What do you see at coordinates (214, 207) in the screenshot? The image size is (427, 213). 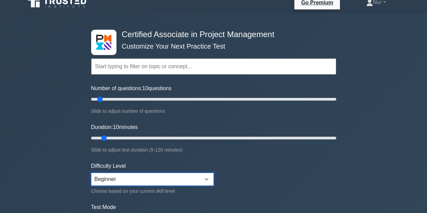 I see `label: Test Mode` at bounding box center [214, 207].